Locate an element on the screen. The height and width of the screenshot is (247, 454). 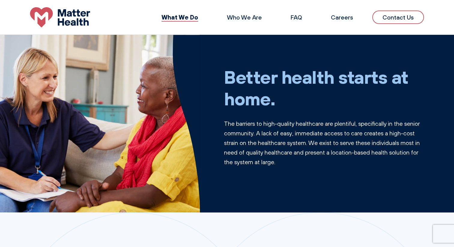
a: Contact Us is located at coordinates (399, 17).